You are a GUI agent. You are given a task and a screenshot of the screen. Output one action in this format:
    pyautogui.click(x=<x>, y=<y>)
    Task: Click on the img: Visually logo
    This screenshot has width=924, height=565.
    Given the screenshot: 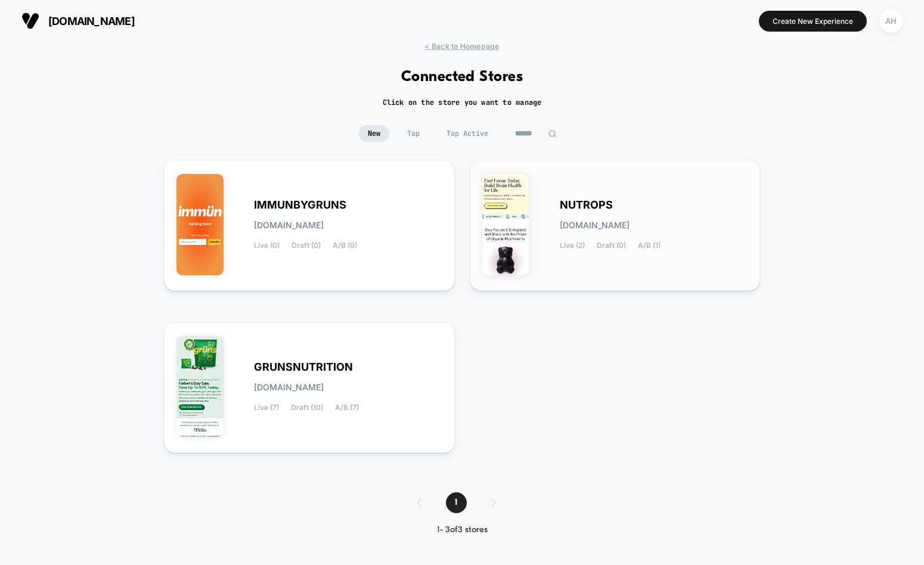 What is the action you would take?
    pyautogui.click(x=30, y=20)
    